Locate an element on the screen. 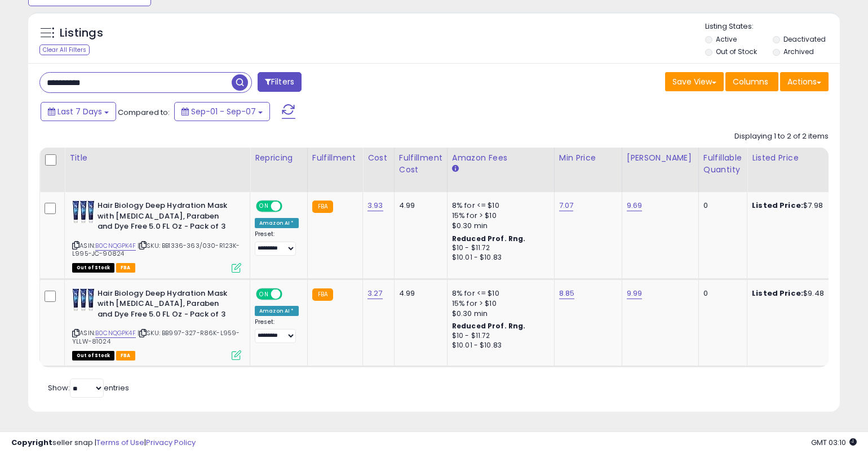  span: Last 7 Days is located at coordinates (79, 112).